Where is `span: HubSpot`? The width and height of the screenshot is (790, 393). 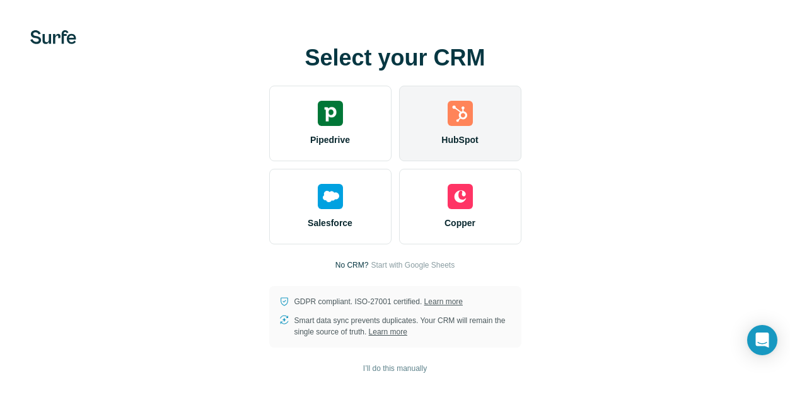
span: HubSpot is located at coordinates (460, 140).